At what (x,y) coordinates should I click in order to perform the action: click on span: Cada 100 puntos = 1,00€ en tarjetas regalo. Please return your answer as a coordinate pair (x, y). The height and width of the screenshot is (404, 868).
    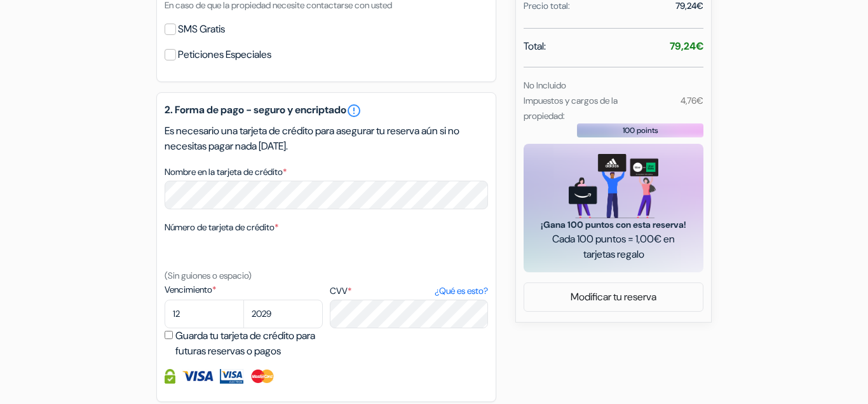
    Looking at the image, I should click on (613, 246).